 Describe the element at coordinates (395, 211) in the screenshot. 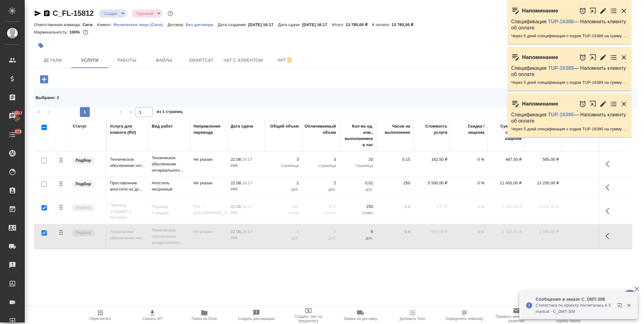

I see `td: 2.4` at that location.